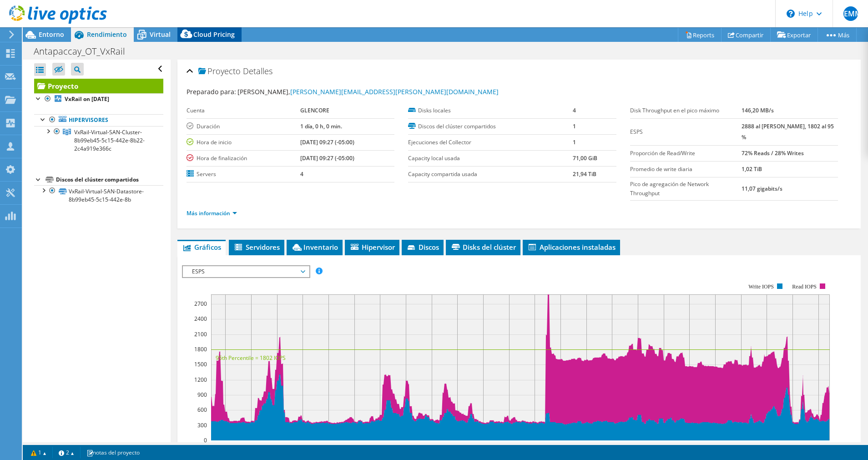 The image size is (868, 460). What do you see at coordinates (243, 174) in the screenshot?
I see `label: Servers` at bounding box center [243, 174].